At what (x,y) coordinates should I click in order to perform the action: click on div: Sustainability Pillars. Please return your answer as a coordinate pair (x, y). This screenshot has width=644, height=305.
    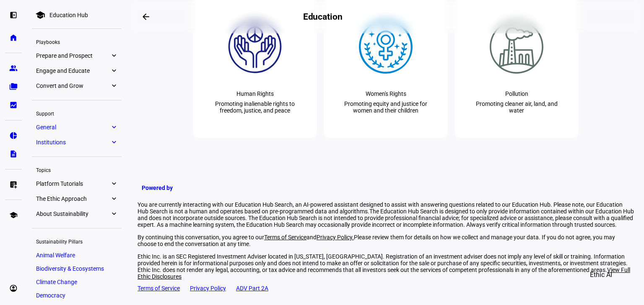
    Looking at the image, I should click on (77, 242).